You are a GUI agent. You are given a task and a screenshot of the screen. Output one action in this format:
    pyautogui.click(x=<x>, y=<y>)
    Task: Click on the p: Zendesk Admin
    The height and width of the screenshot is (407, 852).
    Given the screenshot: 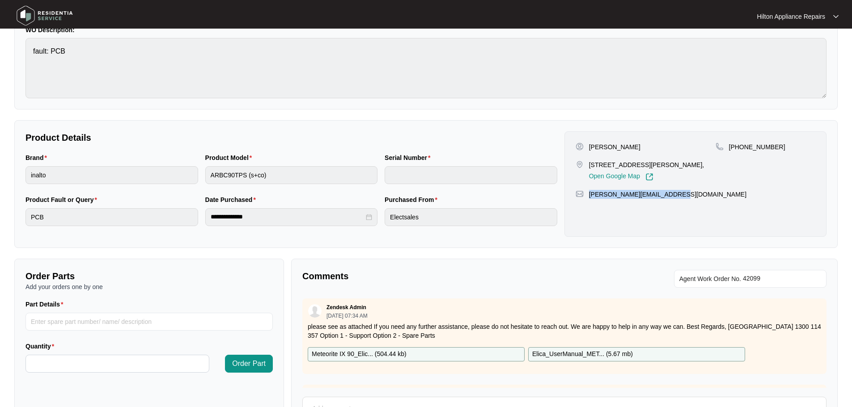 What is the action you would take?
    pyautogui.click(x=346, y=308)
    